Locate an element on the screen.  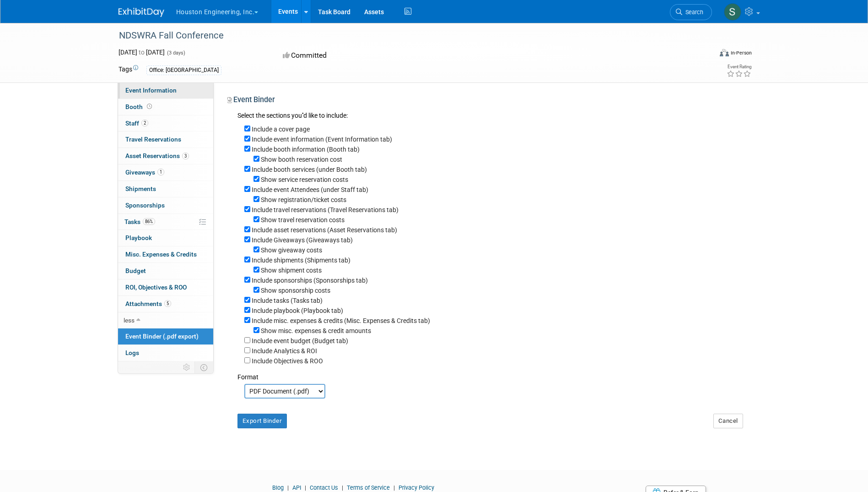
span: Booth not reserved yet is located at coordinates (149, 106).